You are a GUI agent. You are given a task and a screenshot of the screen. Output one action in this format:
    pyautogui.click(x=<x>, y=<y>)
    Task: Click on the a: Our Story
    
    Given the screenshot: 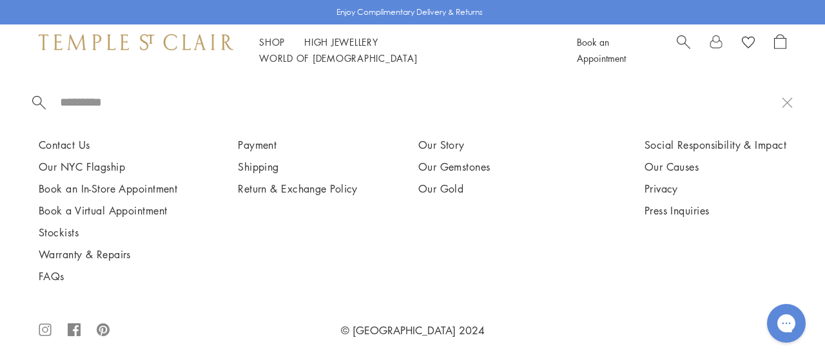 What is the action you would take?
    pyautogui.click(x=501, y=145)
    